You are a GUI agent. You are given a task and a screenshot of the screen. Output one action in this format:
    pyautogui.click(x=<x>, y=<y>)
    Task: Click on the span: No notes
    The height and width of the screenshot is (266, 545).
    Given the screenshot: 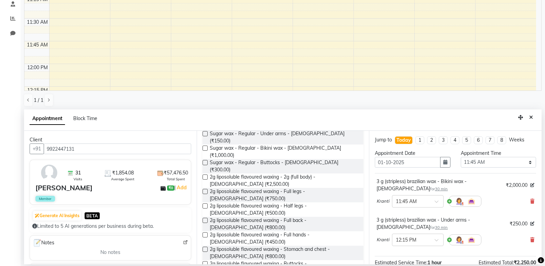 What is the action you would take?
    pyautogui.click(x=110, y=252)
    